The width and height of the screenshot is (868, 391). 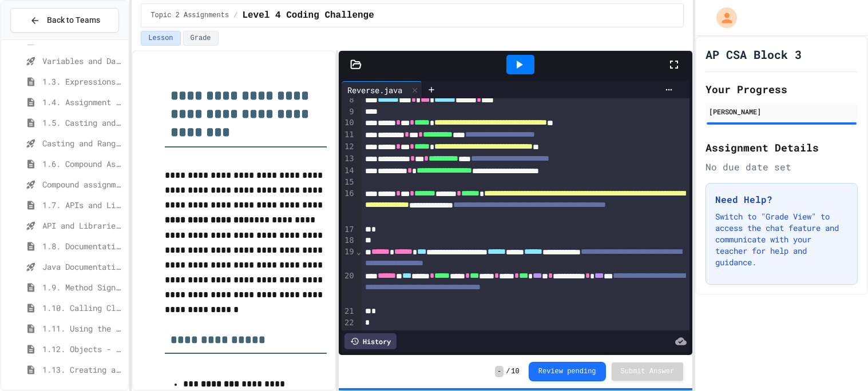 I want to click on span: 1.10. Calling Class Methods, so click(x=83, y=308).